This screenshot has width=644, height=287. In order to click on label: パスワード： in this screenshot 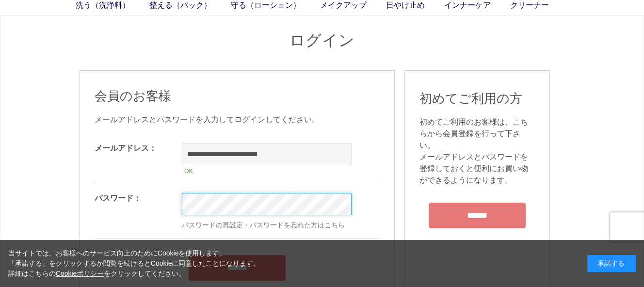, I will do `click(118, 198)`.